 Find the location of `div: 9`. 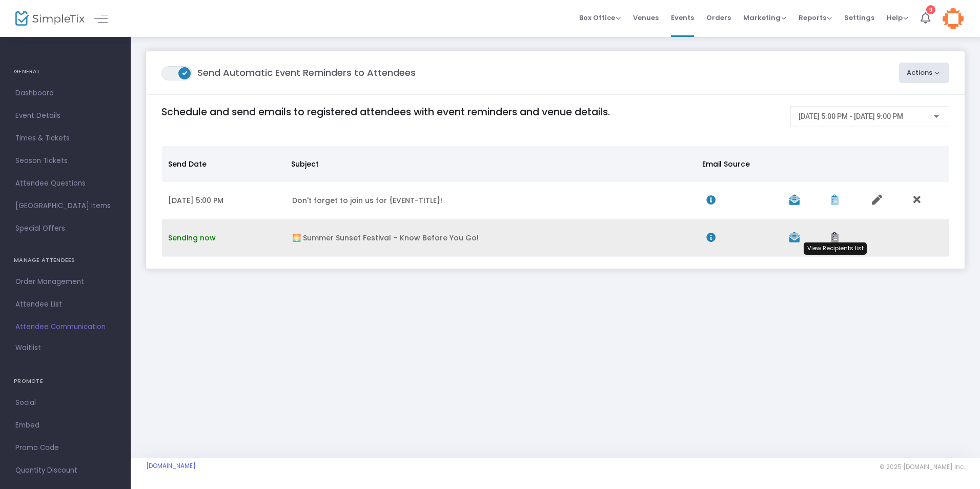

div: 9 is located at coordinates (931, 9).